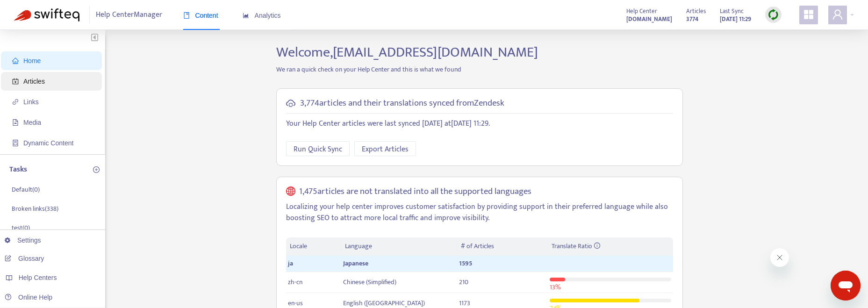 The width and height of the screenshot is (868, 308). Describe the element at coordinates (773, 14) in the screenshot. I see `img: sync.dc5367851b00ba804db3.png` at that location.